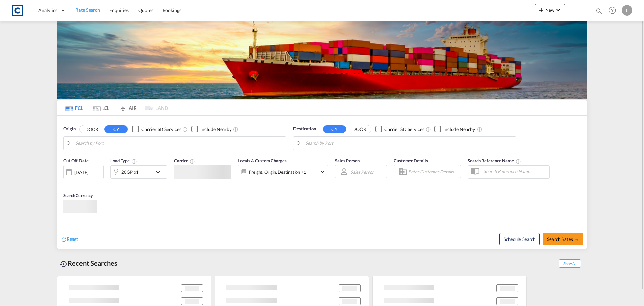  Describe the element at coordinates (541, 10) in the screenshot. I see `md-icon: icon-plus 400-fg` at that location.